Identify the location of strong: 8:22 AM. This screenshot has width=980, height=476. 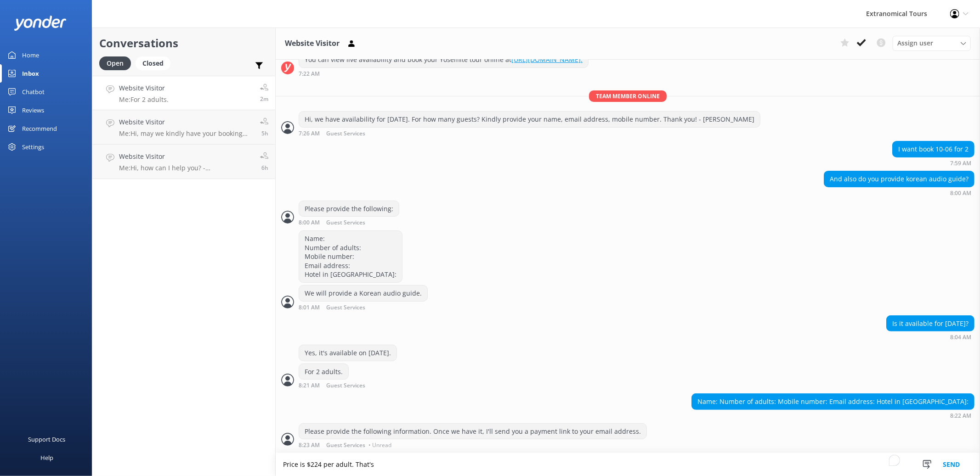
(961, 416).